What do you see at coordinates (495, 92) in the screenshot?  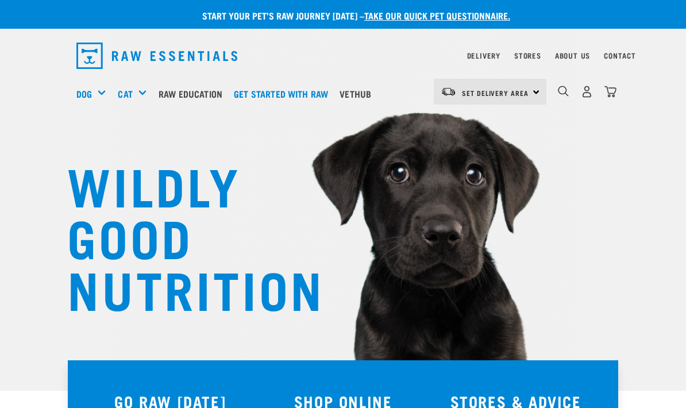 I see `span: Set Delivery Area` at bounding box center [495, 92].